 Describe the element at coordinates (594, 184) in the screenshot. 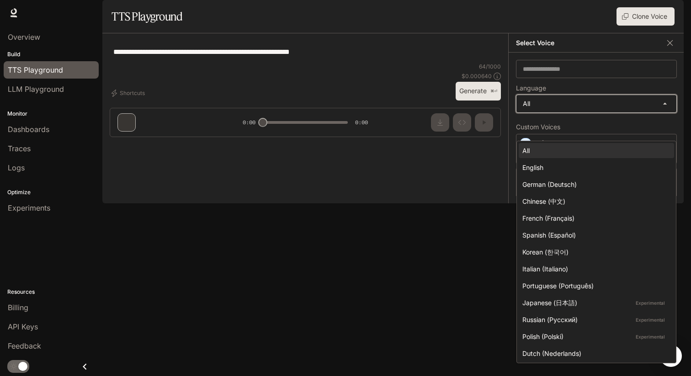

I see `div: German (Deutsch)` at that location.